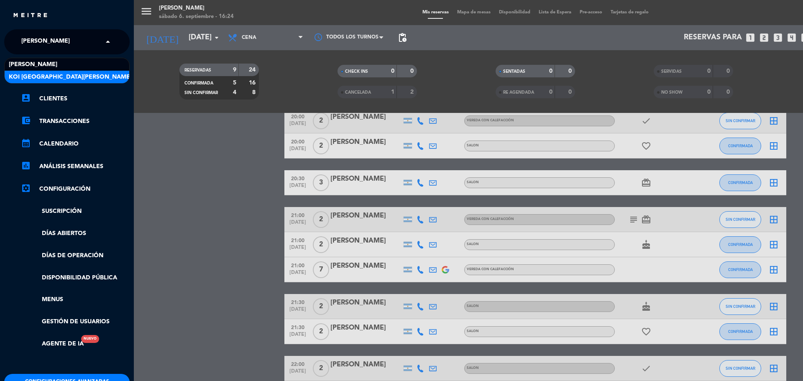 The width and height of the screenshot is (803, 381). I want to click on a: Disponibilidad pública, so click(75, 278).